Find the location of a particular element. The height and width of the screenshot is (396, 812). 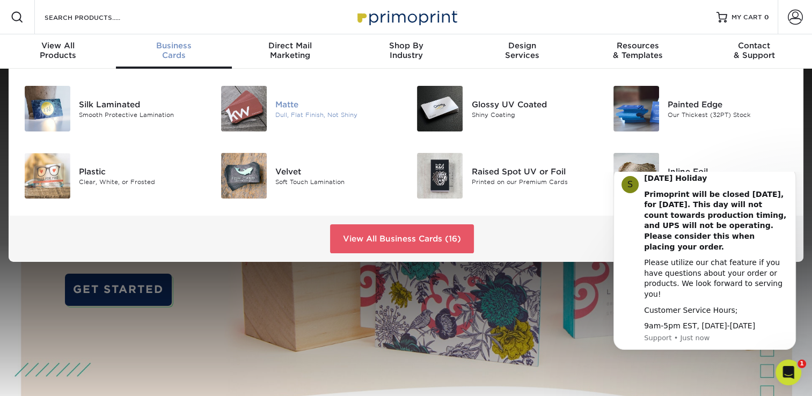

img: Silk Laminated Business Cards is located at coordinates (47, 108).